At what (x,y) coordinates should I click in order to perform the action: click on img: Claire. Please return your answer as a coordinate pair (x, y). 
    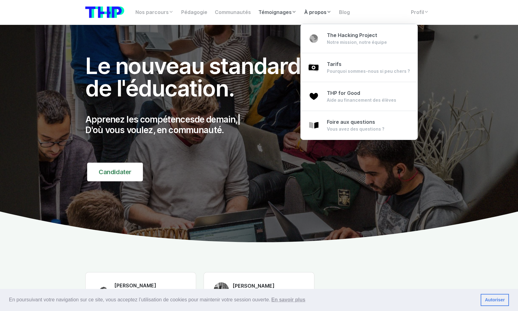
    Looking at the image, I should click on (103, 294).